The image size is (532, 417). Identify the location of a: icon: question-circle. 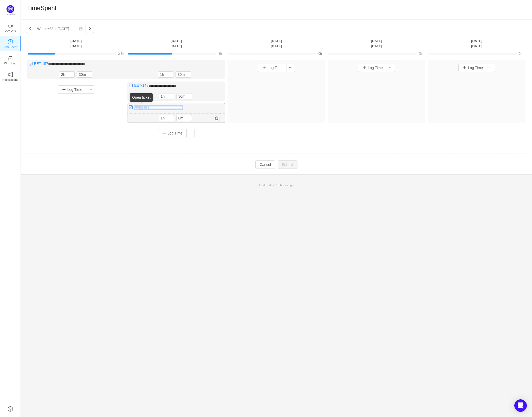
(10, 409).